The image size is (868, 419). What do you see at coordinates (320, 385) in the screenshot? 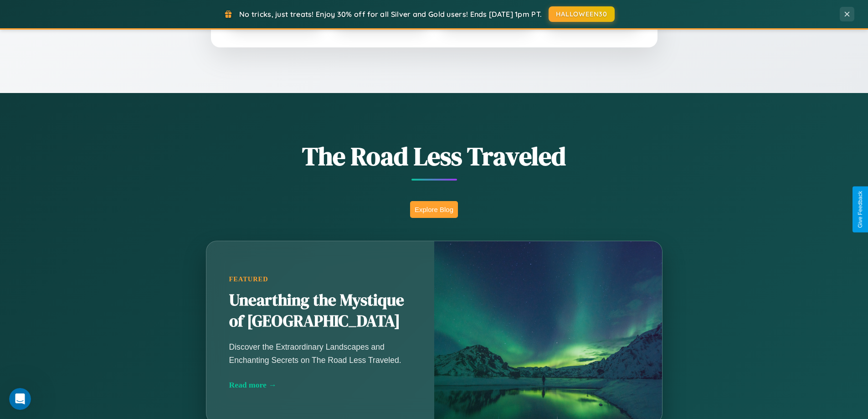
I see `div: Read more →` at bounding box center [320, 385].